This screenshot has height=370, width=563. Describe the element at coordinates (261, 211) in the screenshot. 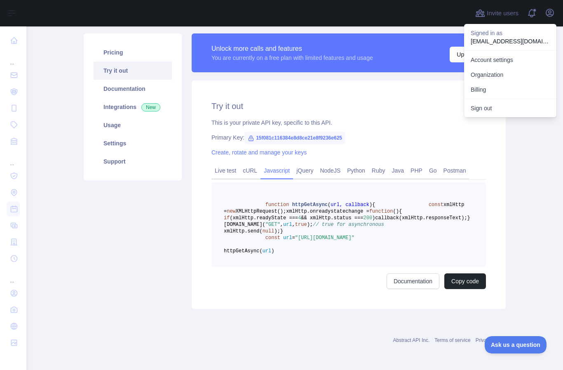

I see `span: XMLHttpRequest();` at that location.